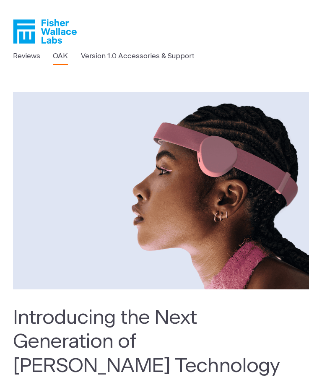 The image size is (322, 385). Describe the element at coordinates (161, 190) in the screenshot. I see `img: woman_oak_pink.png` at that location.